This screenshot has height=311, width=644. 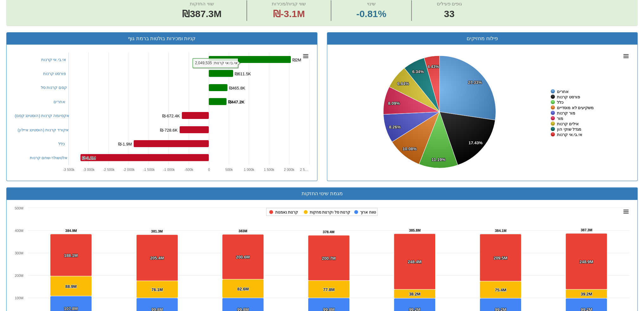 What do you see at coordinates (297, 60) in the screenshot?
I see `tspan: ₪2M` at bounding box center [297, 60].